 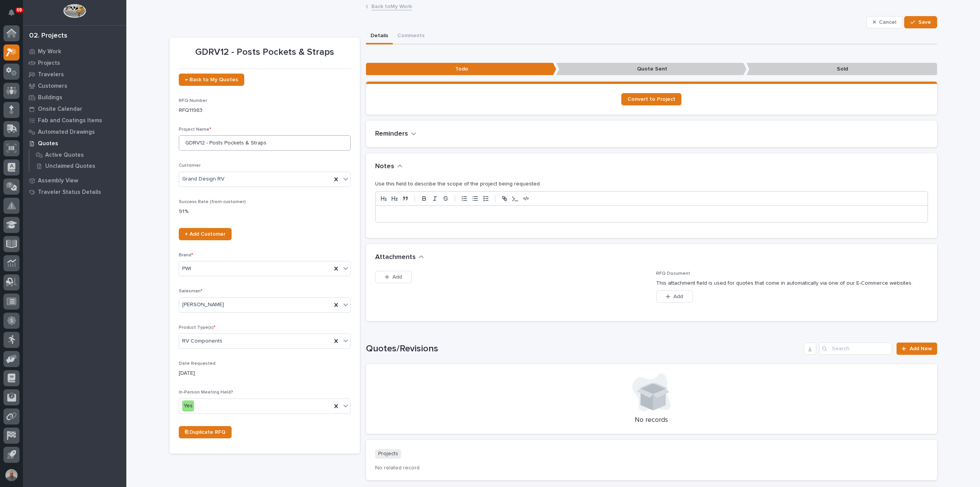 What do you see at coordinates (652, 468) in the screenshot?
I see `p: No related record` at bounding box center [652, 468].